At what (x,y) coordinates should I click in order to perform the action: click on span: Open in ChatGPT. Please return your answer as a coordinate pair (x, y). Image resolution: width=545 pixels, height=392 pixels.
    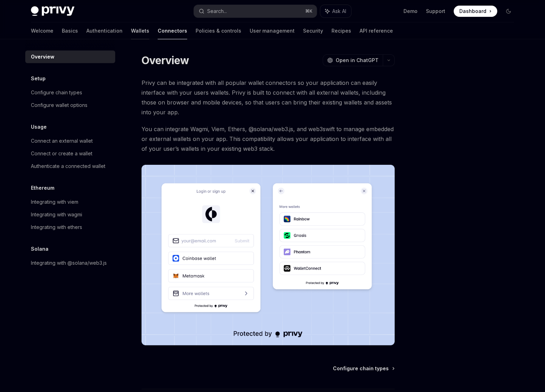
    Looking at the image, I should click on (357, 60).